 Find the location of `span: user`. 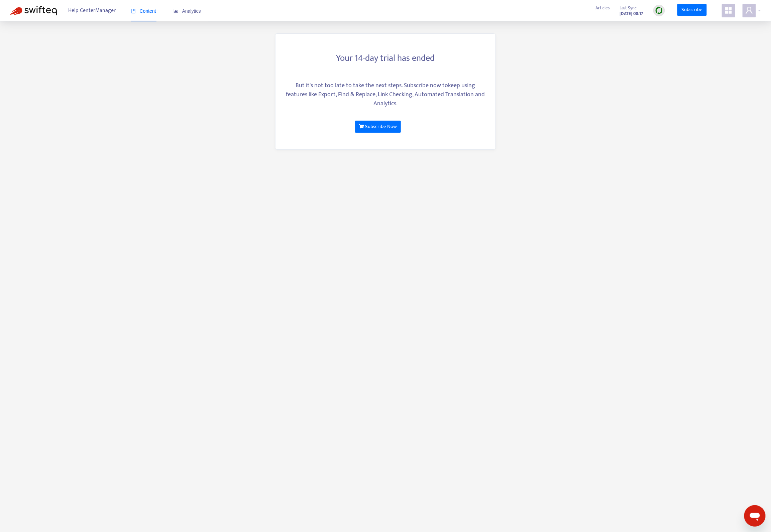

span: user is located at coordinates (749, 10).